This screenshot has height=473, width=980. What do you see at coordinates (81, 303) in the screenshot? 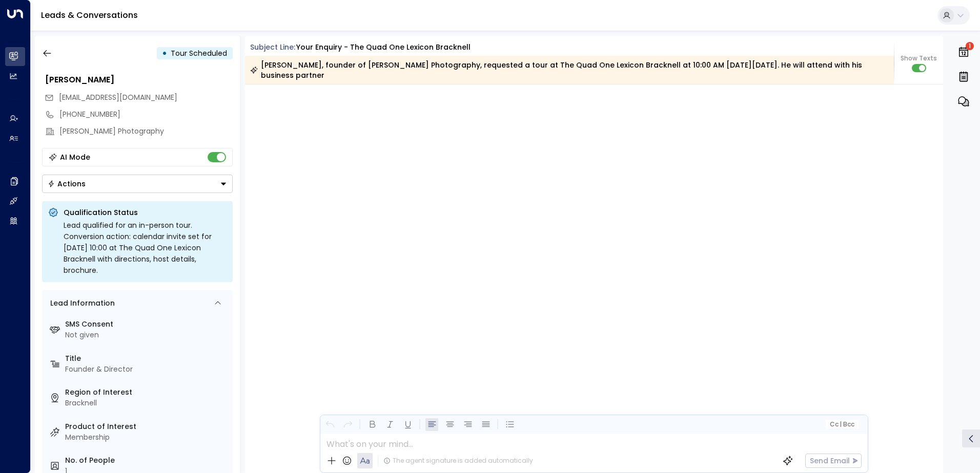
I see `div: Lead Information` at bounding box center [81, 303].